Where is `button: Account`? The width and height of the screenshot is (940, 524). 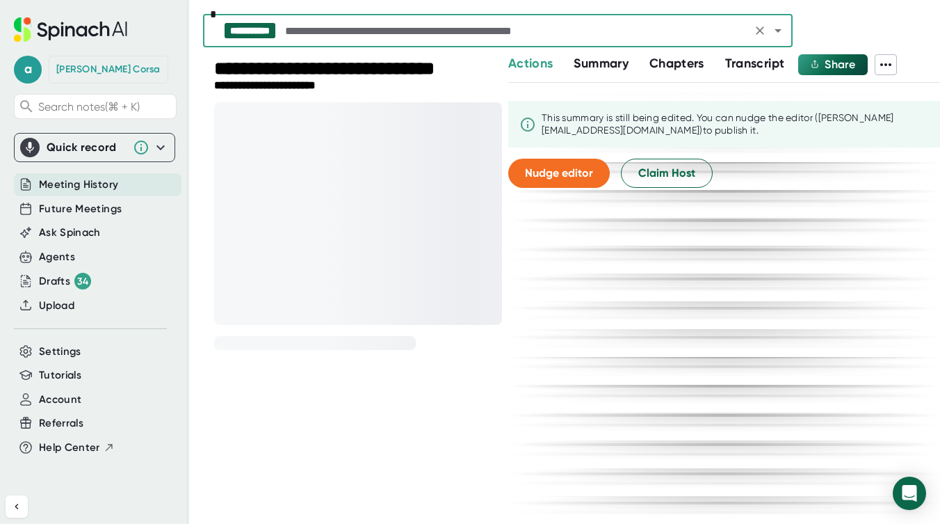
button: Account is located at coordinates (60, 399).